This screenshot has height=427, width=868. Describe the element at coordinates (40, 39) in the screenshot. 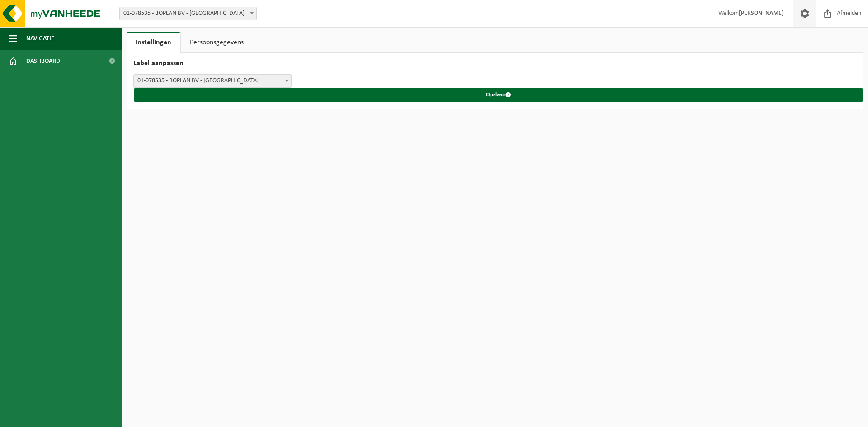

I see `span: Navigatie` at that location.